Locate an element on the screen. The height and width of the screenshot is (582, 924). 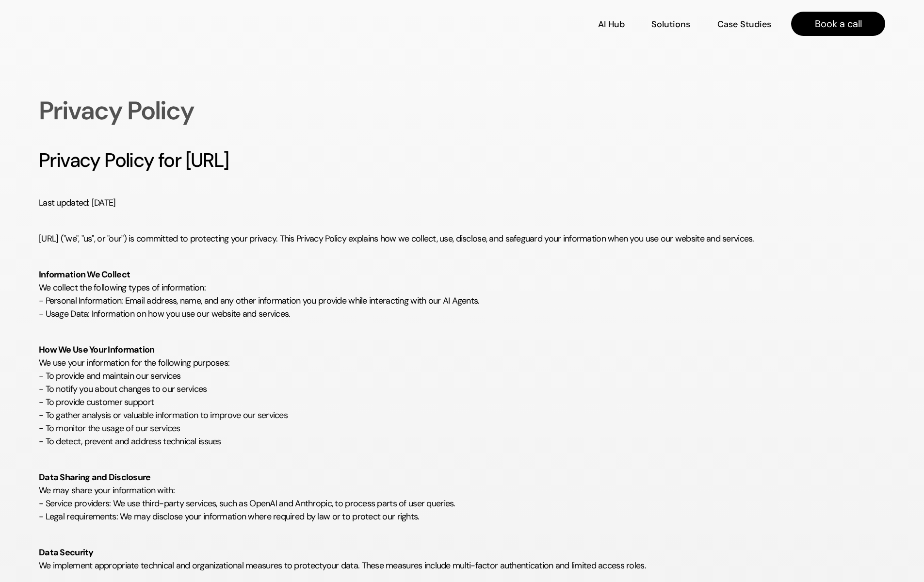
p: We use your information for the following purposes: - To provide and maintain our services - To n... is located at coordinates (462, 389).